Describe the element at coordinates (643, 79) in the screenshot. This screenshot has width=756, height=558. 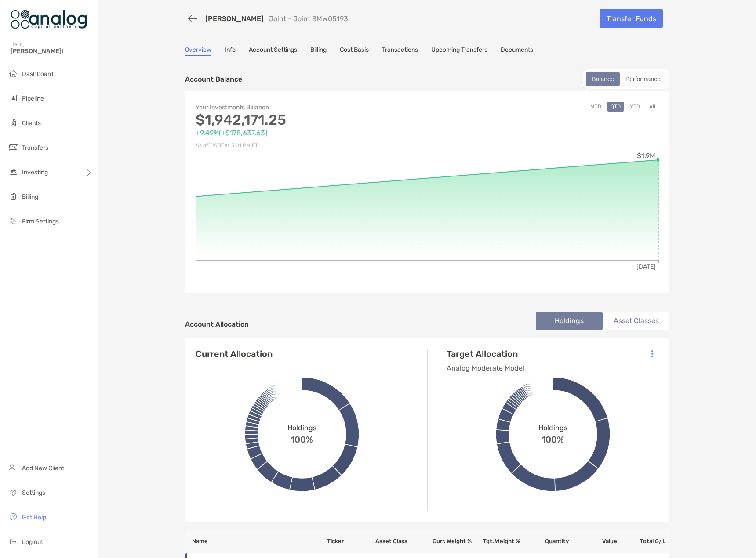
I see `div: Performance` at that location.